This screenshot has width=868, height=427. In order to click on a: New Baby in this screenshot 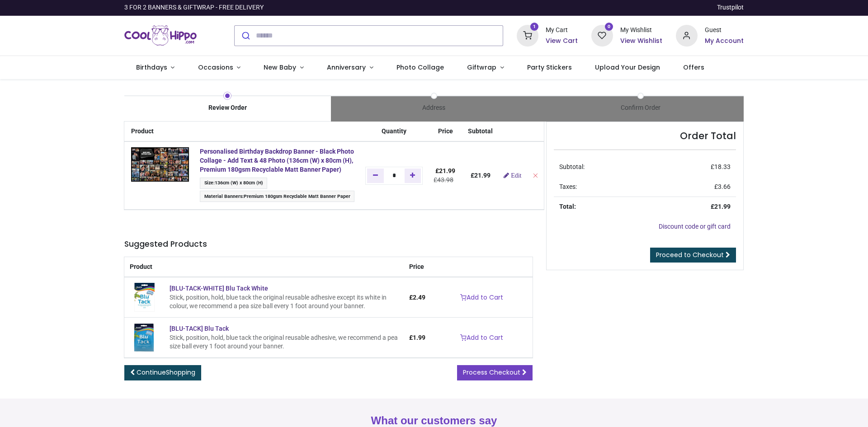, I will do `click(284, 67)`.